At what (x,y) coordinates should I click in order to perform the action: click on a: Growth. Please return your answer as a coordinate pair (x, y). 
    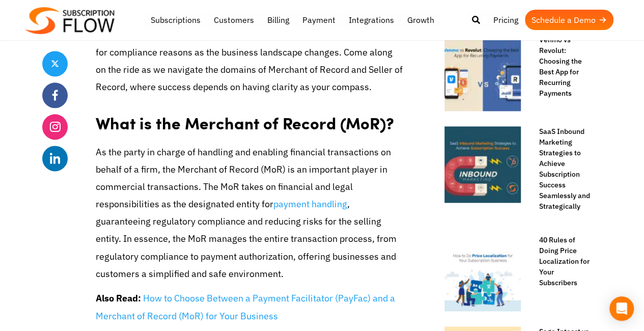
    Looking at the image, I should click on (420, 20).